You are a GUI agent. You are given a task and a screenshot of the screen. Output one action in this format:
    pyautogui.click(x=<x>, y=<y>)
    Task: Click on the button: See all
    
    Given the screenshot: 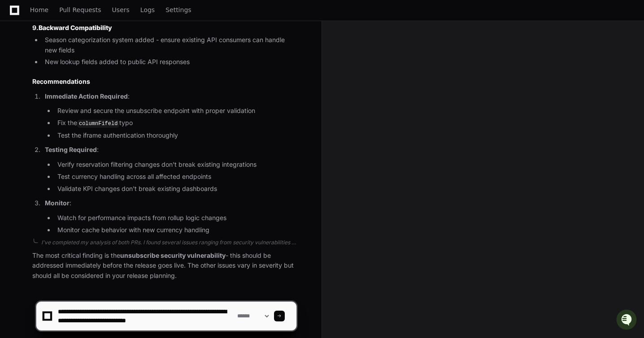 What is the action you would take?
    pyautogui.click(x=151, y=101)
    